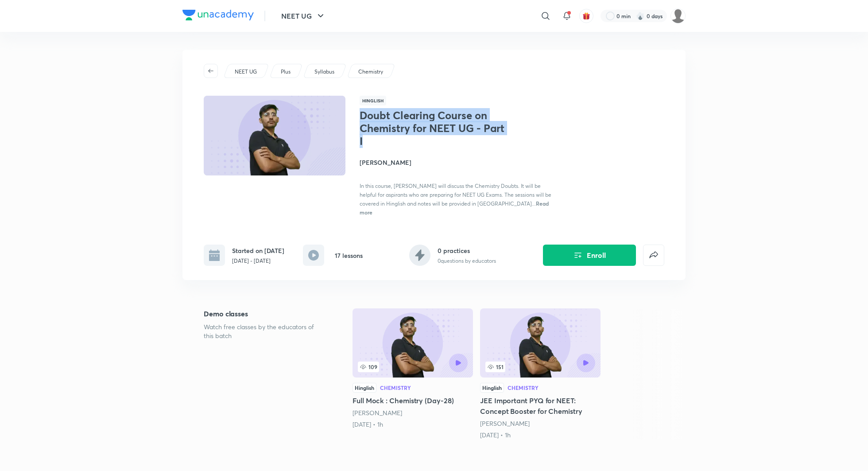 The height and width of the screenshot is (471, 868). I want to click on button: Enroll, so click(589, 255).